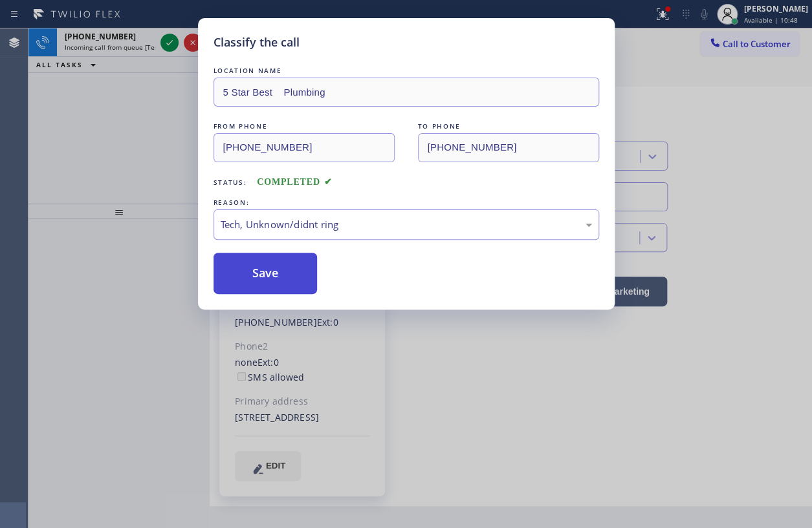  Describe the element at coordinates (508, 148) in the screenshot. I see `input: To phone` at that location.